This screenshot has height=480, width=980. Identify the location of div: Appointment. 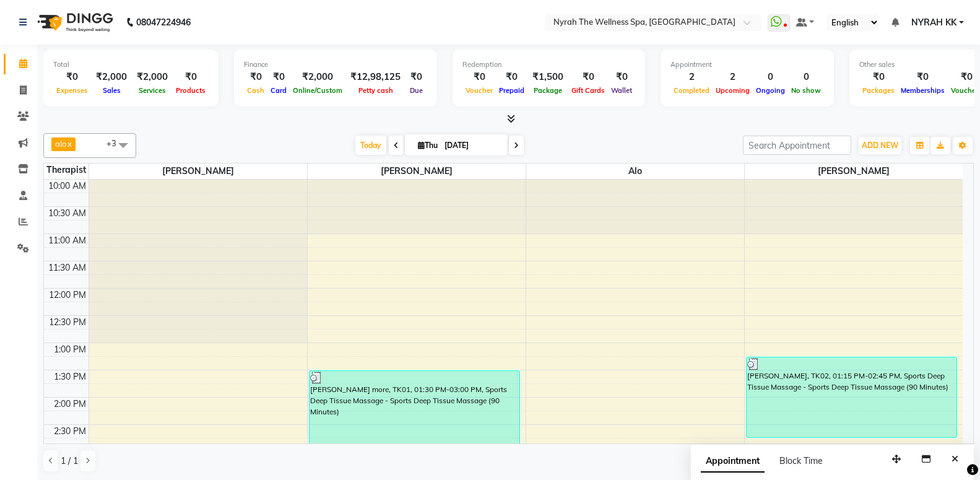
(747, 65).